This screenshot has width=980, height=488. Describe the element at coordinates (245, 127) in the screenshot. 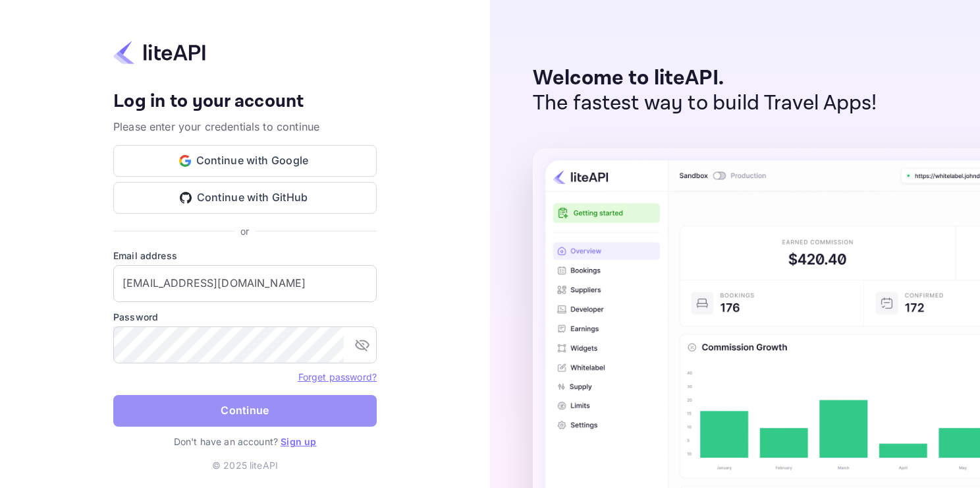

I see `p: Please enter your credentials to continue` at that location.